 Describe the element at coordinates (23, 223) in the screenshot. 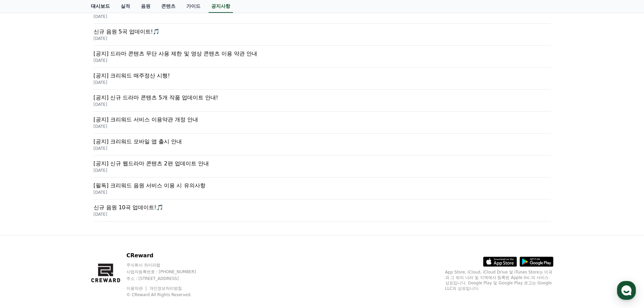

I see `a: 홈` at that location.